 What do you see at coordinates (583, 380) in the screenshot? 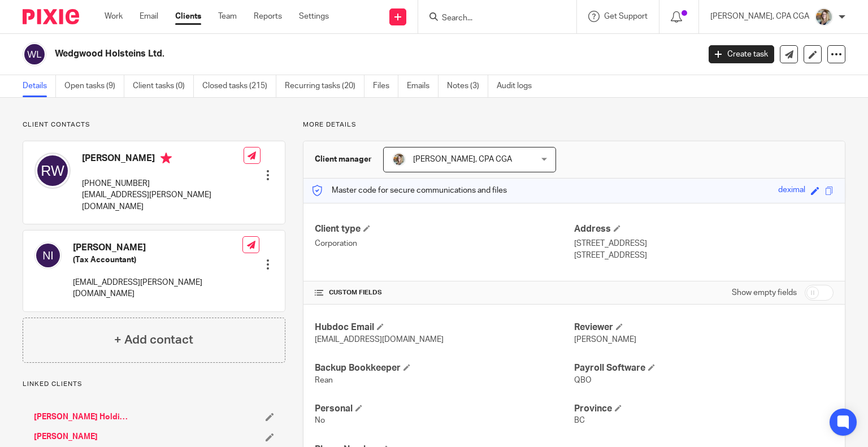
I see `span: QBO` at bounding box center [583, 380].